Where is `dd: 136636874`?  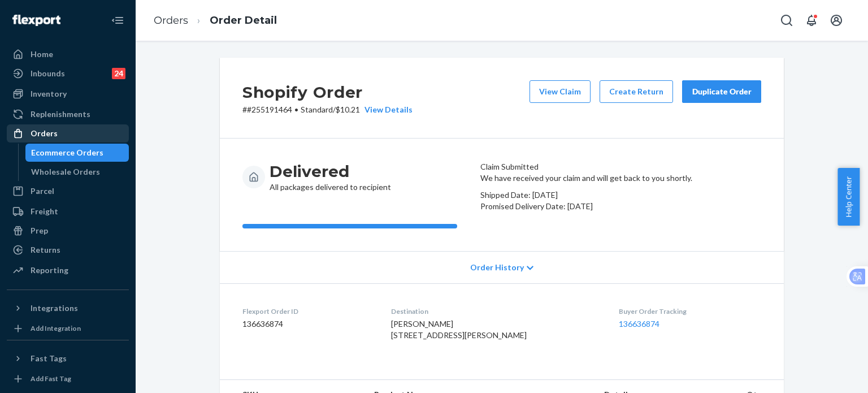 dd: 136636874 is located at coordinates (308, 324).